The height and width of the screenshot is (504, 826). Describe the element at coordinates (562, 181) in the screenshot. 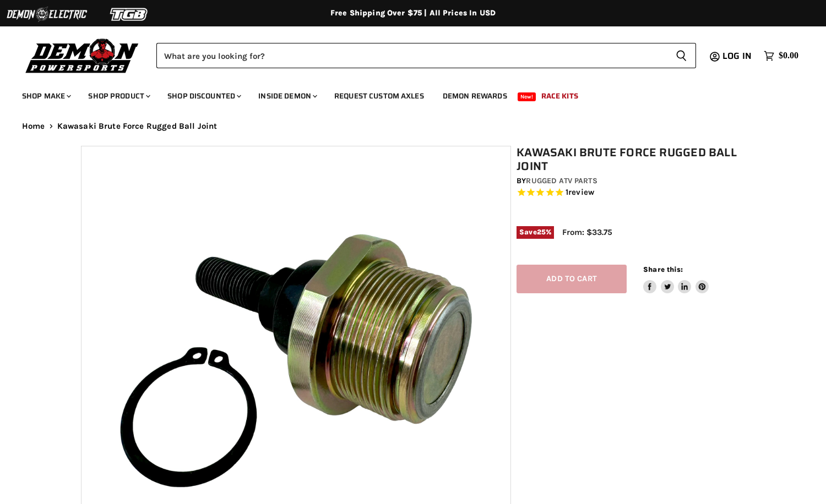

I see `a: Rugged ATV Parts` at that location.